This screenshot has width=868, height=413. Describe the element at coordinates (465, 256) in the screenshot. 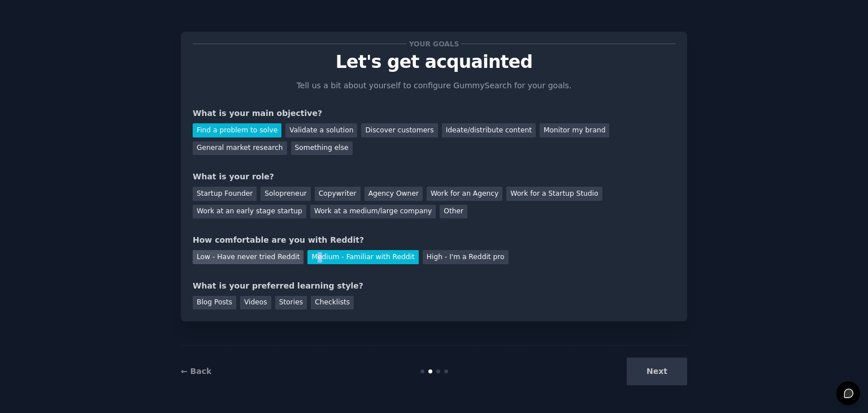

I see `div: High - I'm a Reddit pro` at that location.